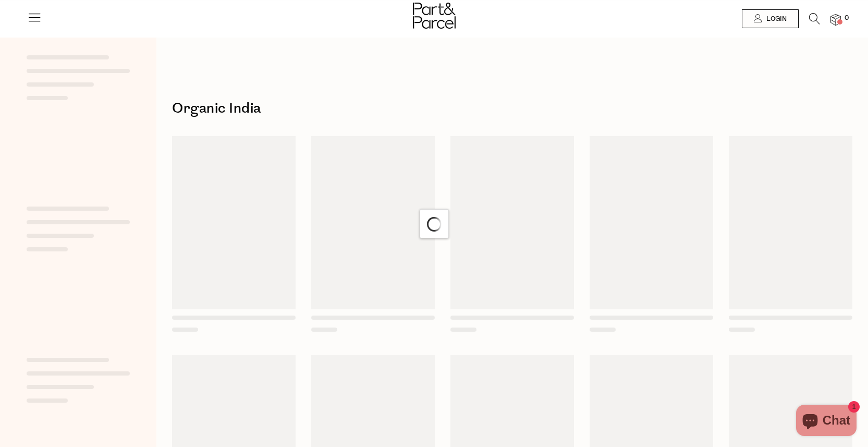 Image resolution: width=868 pixels, height=447 pixels. Describe the element at coordinates (775, 19) in the screenshot. I see `span: Login` at that location.